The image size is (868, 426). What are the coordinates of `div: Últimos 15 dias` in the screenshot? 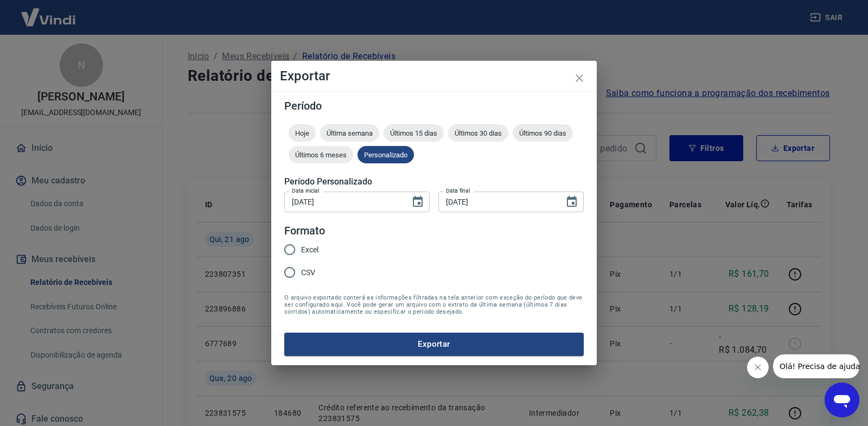 It's located at (413, 133).